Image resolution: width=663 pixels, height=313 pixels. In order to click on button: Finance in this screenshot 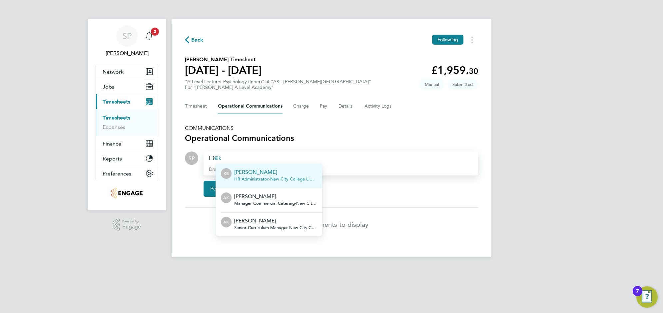, I will do `click(127, 144)`.